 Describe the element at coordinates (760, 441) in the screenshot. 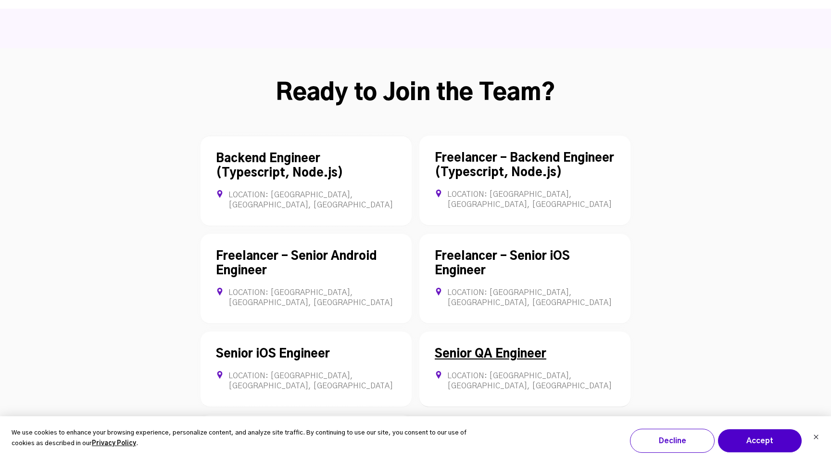

I see `button: Accept` at that location.